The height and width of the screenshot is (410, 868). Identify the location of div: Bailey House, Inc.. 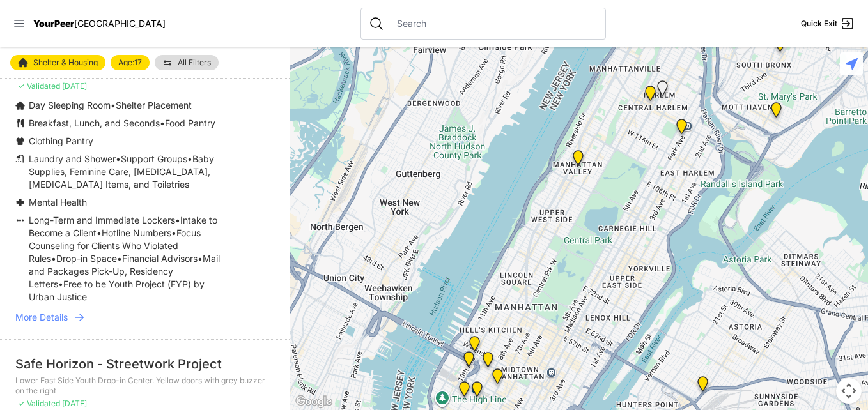
(681, 129).